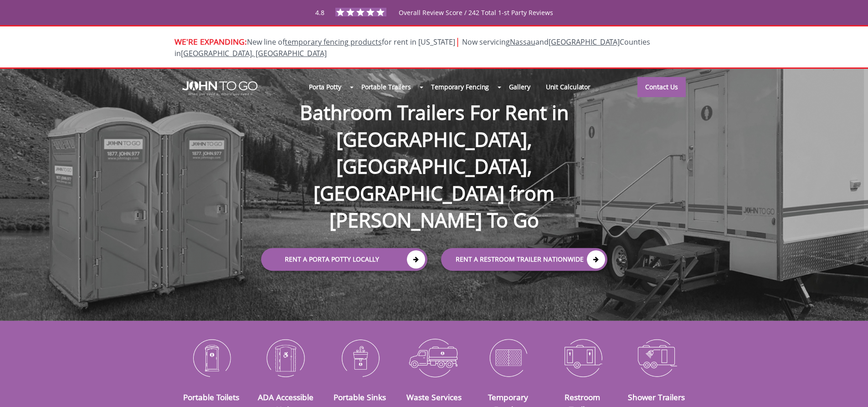  I want to click on a: Gallery, so click(520, 86).